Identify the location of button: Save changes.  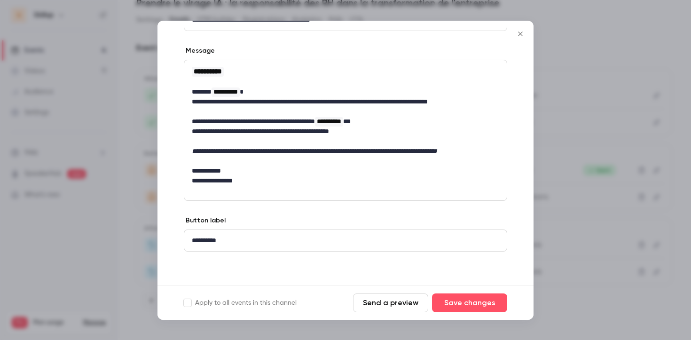
(470, 303).